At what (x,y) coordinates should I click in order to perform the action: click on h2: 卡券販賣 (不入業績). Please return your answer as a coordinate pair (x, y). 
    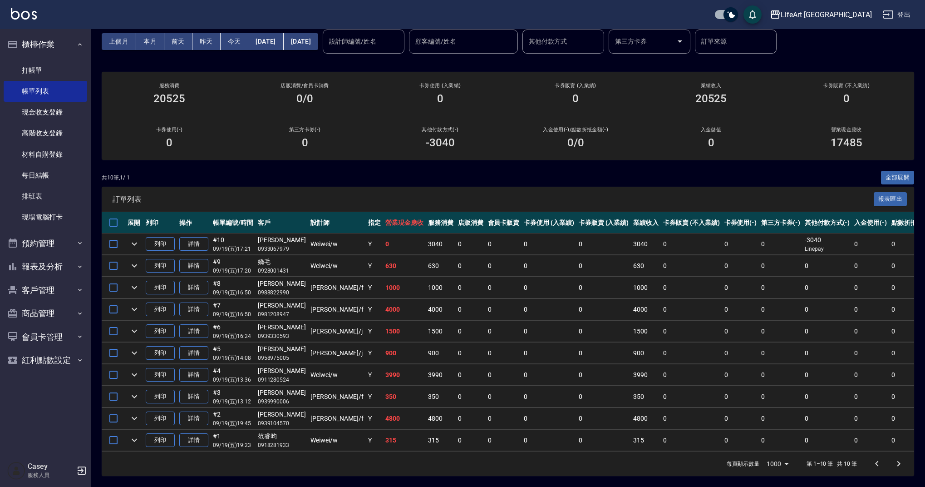
    Looking at the image, I should click on (847, 85).